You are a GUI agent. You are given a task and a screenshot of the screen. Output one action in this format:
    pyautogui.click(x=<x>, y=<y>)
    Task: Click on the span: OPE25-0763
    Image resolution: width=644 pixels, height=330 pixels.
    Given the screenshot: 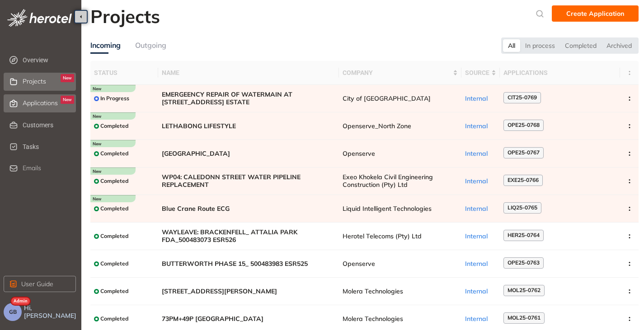 What is the action you would take?
    pyautogui.click(x=523, y=263)
    